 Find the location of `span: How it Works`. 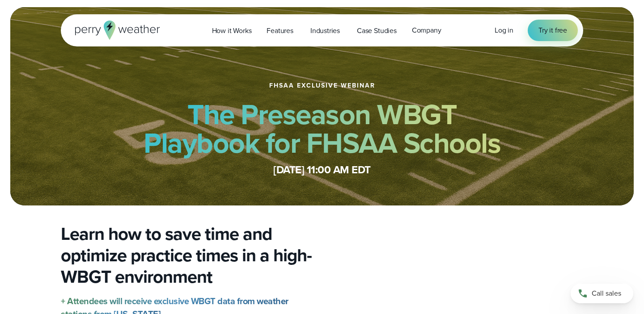

span: How it Works is located at coordinates (232, 31).